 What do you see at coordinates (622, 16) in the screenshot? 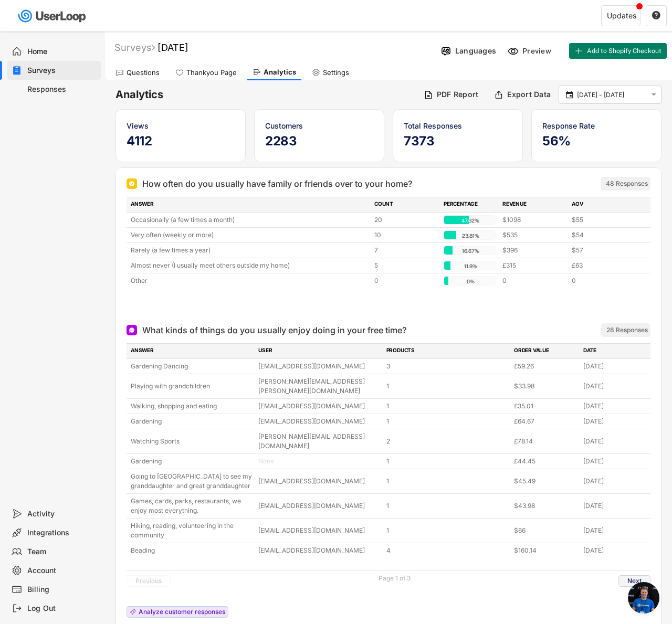
I see `div: Updates` at bounding box center [622, 16].